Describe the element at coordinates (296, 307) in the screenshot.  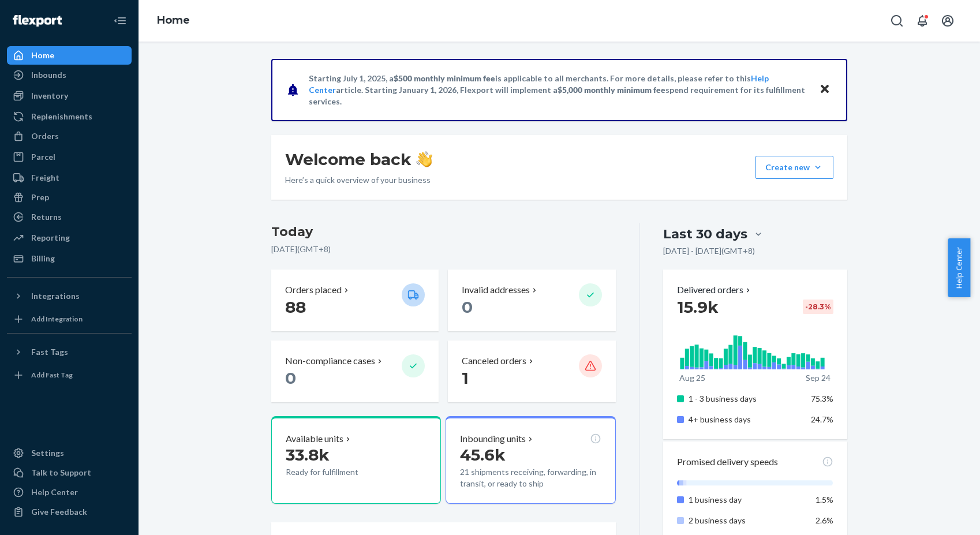
I see `span: 88` at that location.